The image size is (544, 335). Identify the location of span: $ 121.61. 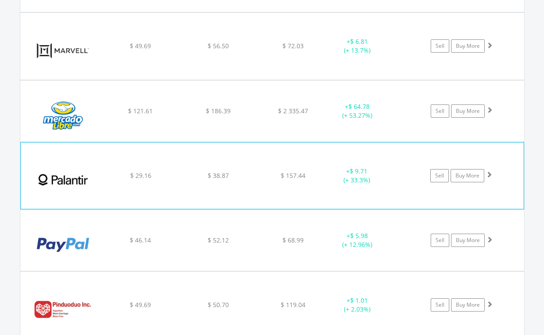
(140, 111).